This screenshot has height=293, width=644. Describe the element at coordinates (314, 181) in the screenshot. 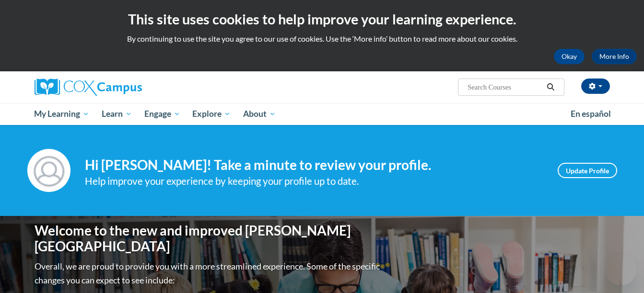

I see `div: Help improve your experience by keeping your profile up to date.` at that location.